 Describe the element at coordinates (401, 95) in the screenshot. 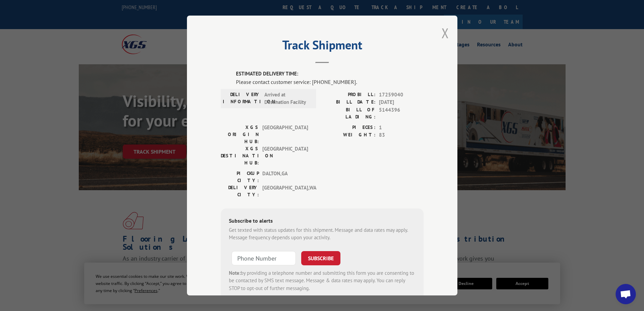

I see `span: 17259040` at that location.